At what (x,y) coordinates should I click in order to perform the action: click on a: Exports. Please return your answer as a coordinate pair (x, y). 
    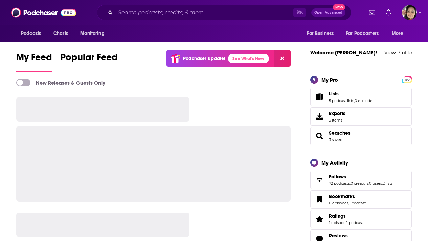
    Looking at the image, I should click on (361, 116).